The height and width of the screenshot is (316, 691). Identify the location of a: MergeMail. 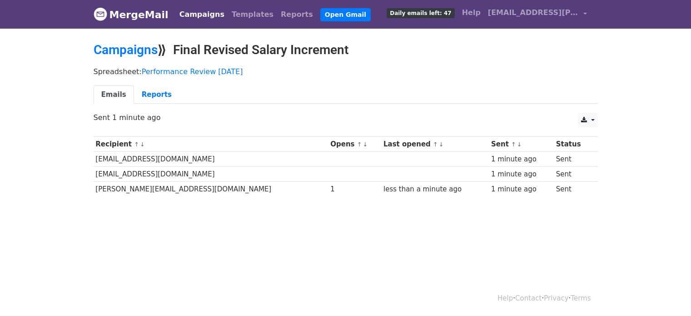
(131, 15).